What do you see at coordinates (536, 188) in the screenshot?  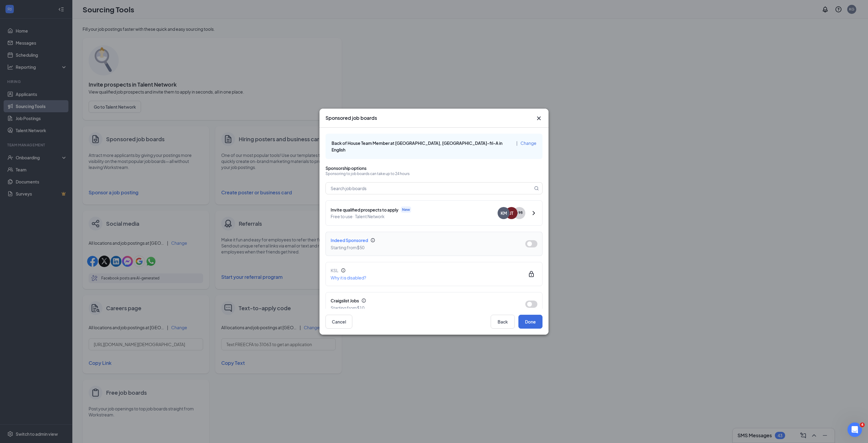 I see `svg: MagnifyingGlass` at bounding box center [536, 188].